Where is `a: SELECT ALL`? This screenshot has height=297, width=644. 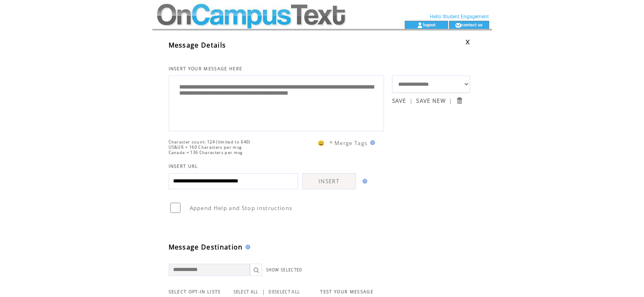 a: SELECT ALL is located at coordinates (246, 292).